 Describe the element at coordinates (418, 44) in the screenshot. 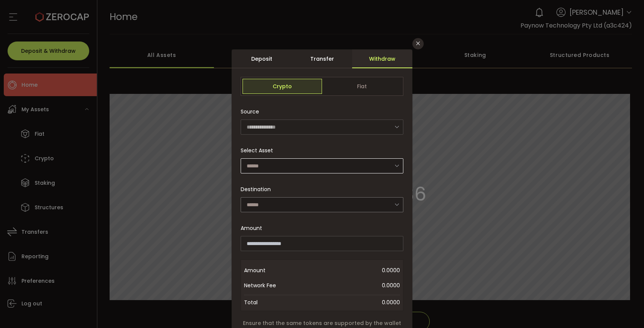

I see `button: Close` at that location.